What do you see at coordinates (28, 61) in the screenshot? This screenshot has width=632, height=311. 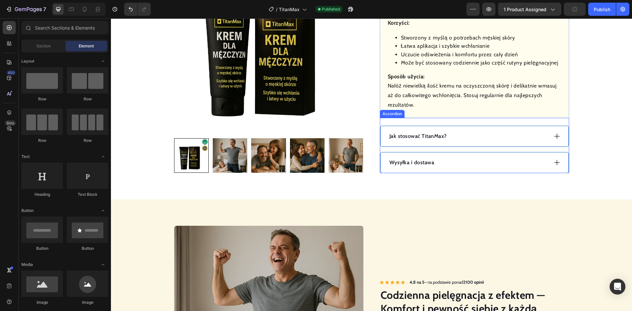 I see `span: Layout` at bounding box center [28, 61].